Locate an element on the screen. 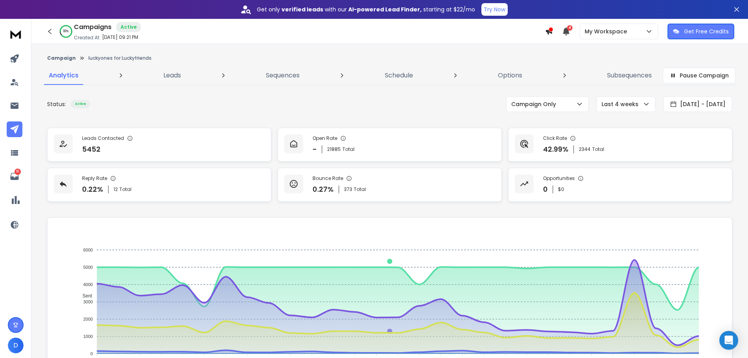 The width and height of the screenshot is (748, 358). button: D is located at coordinates (16, 345).